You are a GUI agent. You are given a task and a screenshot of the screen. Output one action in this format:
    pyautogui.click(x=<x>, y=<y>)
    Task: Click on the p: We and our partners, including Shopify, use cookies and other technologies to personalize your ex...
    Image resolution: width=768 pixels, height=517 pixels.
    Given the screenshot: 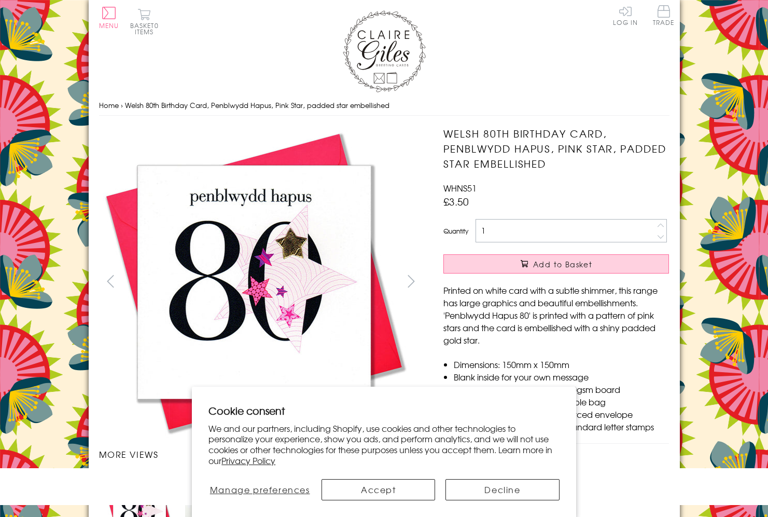 What is the action you would take?
    pyautogui.click(x=384, y=444)
    